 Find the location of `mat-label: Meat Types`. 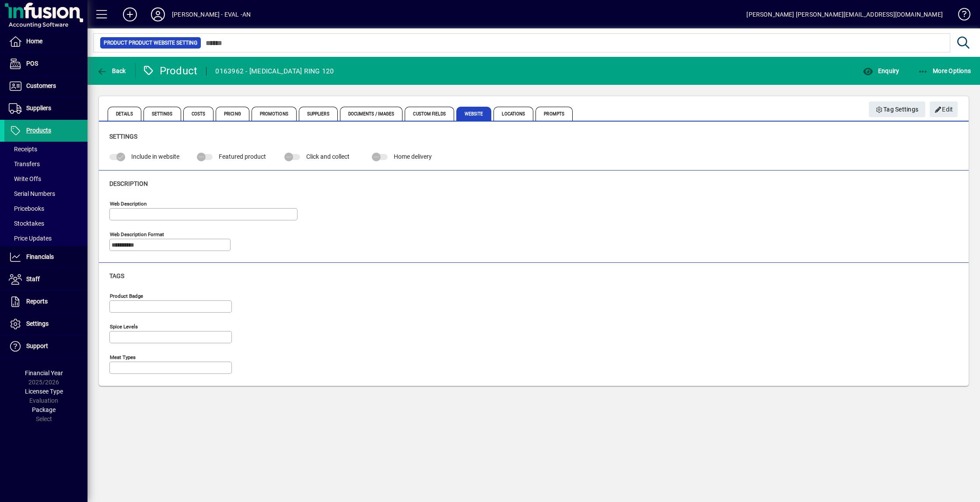

mat-label: Meat Types is located at coordinates (122, 357).